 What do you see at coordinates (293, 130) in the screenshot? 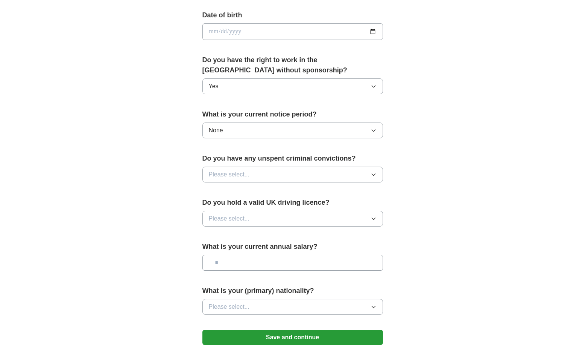
I see `button: None` at bounding box center [293, 130].